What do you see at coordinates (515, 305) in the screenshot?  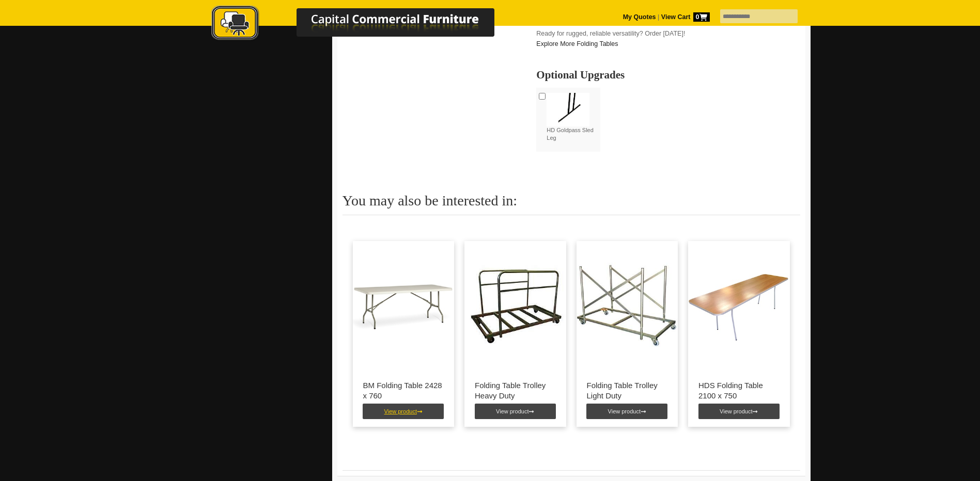 I see `img: Folding Table Trolley Heavy Duty` at bounding box center [515, 305].